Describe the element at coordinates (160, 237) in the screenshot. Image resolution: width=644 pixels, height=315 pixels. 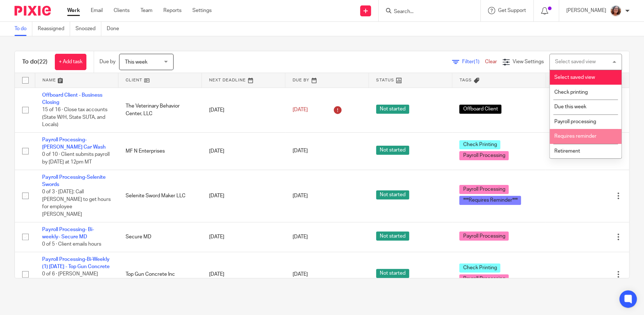
I see `td: Secure MD` at that location.